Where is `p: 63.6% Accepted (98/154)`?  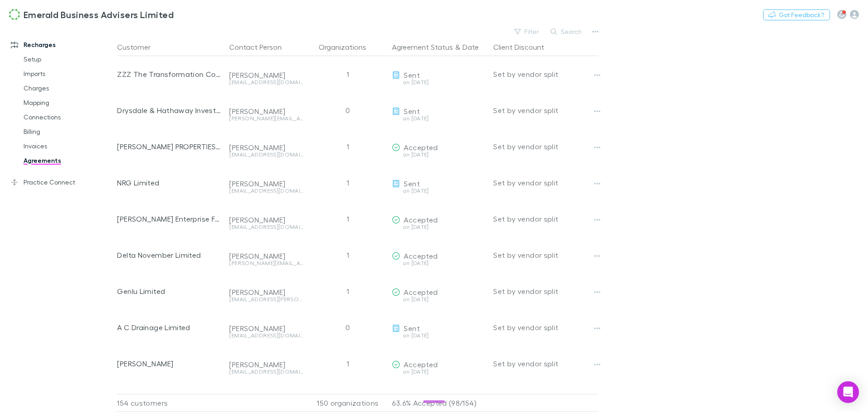
p: 63.6% Accepted (98/154) is located at coordinates (439, 403).